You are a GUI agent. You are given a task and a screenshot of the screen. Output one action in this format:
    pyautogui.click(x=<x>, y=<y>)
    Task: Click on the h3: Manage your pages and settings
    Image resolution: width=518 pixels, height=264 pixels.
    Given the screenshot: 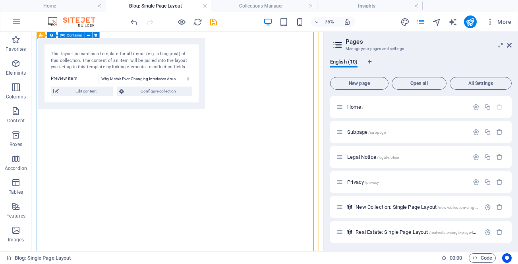 What is the action you would take?
    pyautogui.click(x=421, y=49)
    